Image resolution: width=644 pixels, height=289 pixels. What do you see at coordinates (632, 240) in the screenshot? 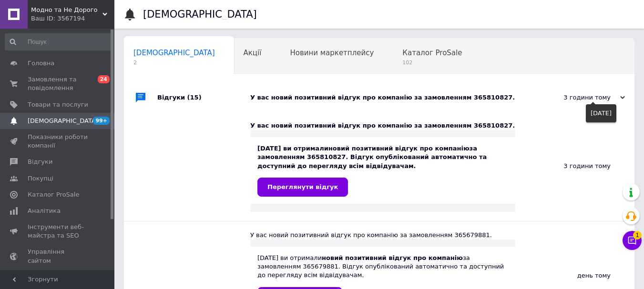
I see `button: Чат з покупцем1` at bounding box center [632, 240].